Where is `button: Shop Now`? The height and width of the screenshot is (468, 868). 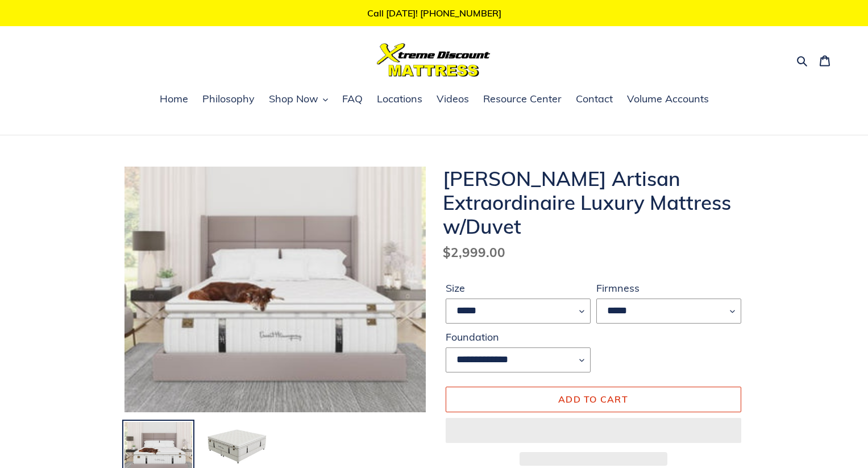
button: Shop Now is located at coordinates (298, 99).